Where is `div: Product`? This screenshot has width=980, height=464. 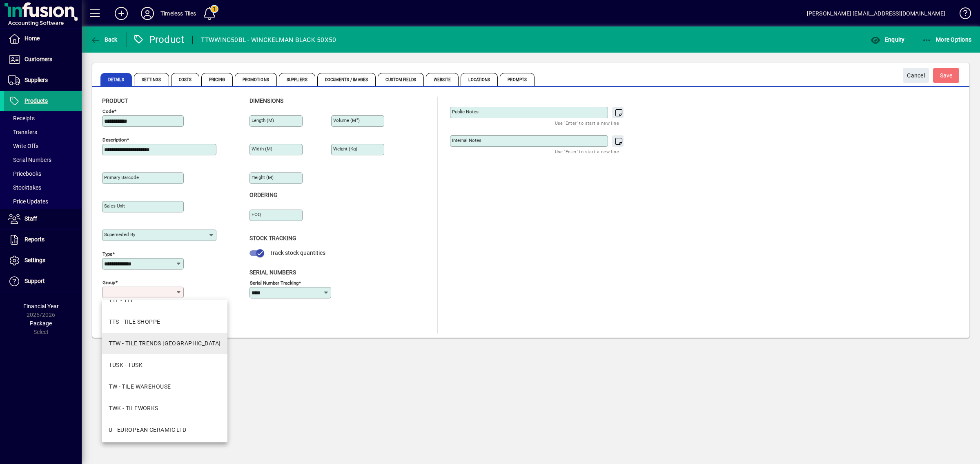 div: Product is located at coordinates (158, 39).